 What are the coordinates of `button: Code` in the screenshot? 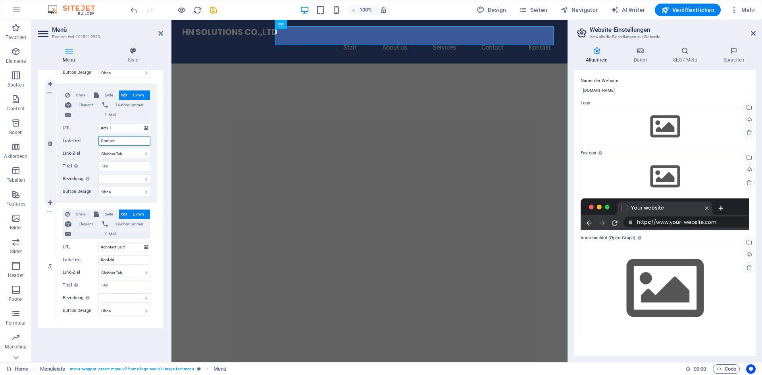 It's located at (726, 369).